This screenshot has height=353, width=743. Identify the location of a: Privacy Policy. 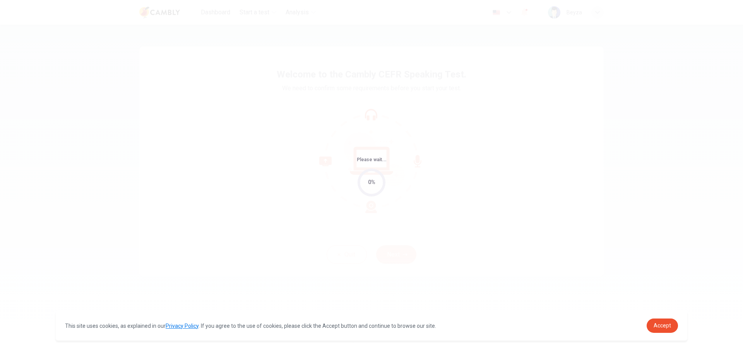
(182, 326).